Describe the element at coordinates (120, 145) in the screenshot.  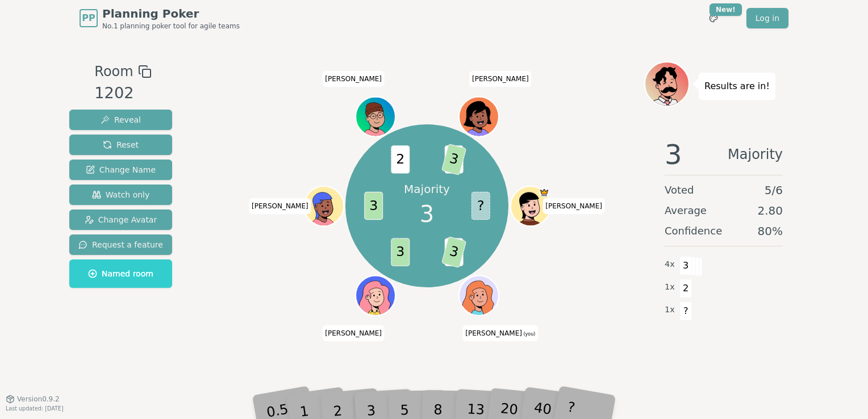
I see `button: Reset` at that location.